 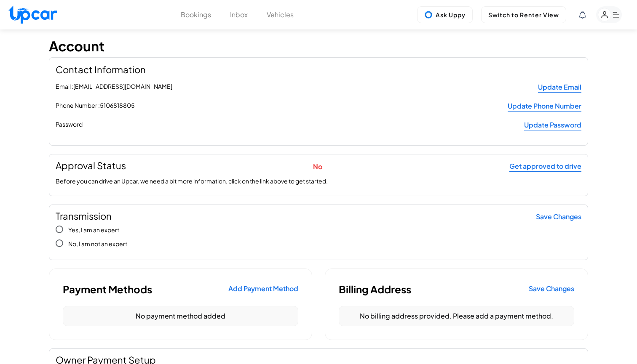 What do you see at coordinates (239, 14) in the screenshot?
I see `button: Inbox` at bounding box center [239, 14].